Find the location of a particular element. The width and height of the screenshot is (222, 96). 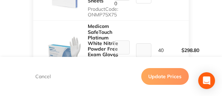

a: Medicom SafeTouch Platinum White Nitrile Powder Free Exam Gloves Medium is located at coordinates (103, 43).